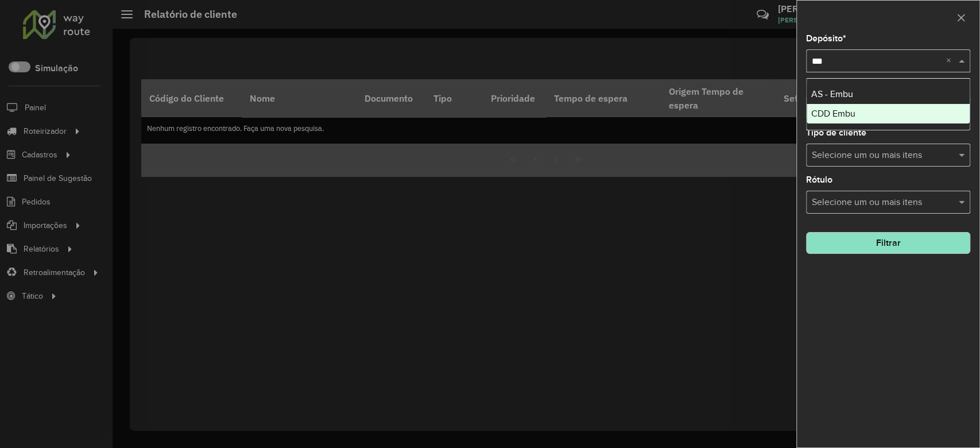 This screenshot has height=448, width=980. What do you see at coordinates (826, 38) in the screenshot?
I see `label: Depósito` at bounding box center [826, 38].